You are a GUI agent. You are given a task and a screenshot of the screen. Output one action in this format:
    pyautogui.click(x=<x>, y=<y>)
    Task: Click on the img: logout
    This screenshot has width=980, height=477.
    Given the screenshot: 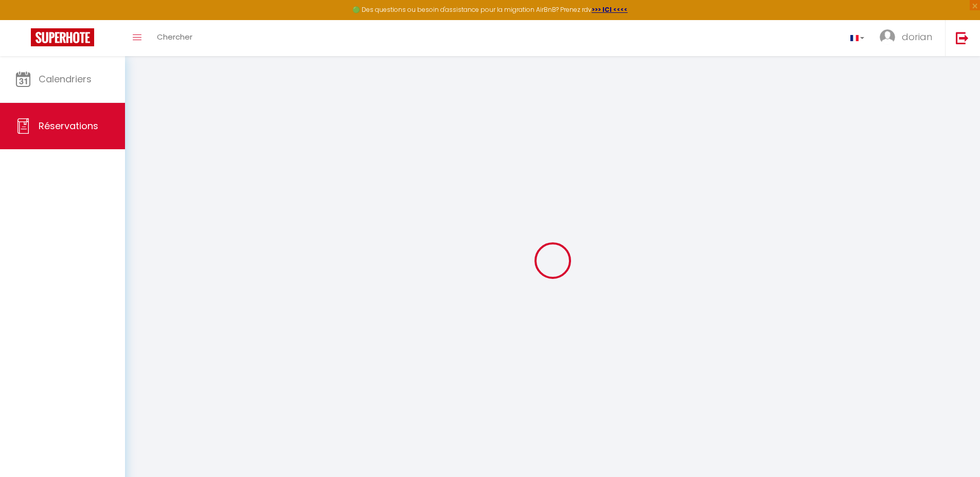 What is the action you would take?
    pyautogui.click(x=962, y=37)
    